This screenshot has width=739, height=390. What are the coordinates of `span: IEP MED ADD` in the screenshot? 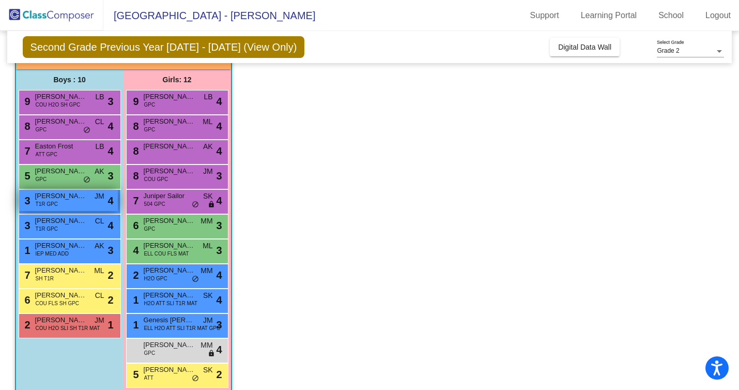 It's located at (52, 253).